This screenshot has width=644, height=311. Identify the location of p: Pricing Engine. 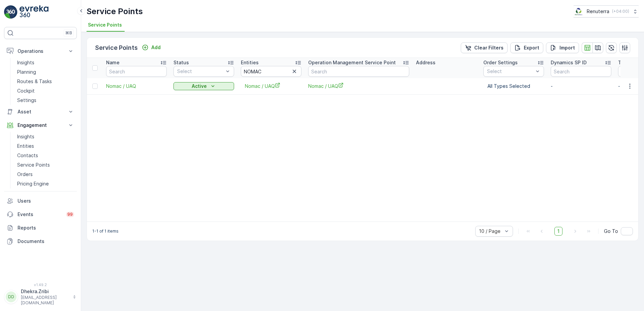
(33, 184).